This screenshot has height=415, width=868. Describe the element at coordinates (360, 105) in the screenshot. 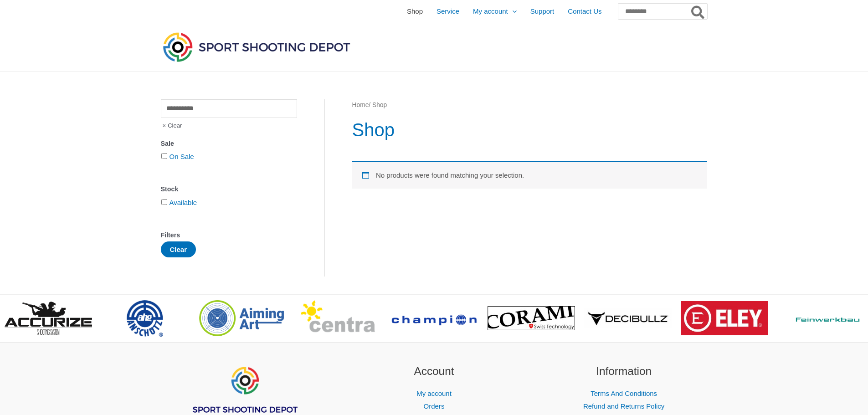

I see `a: Home` at that location.